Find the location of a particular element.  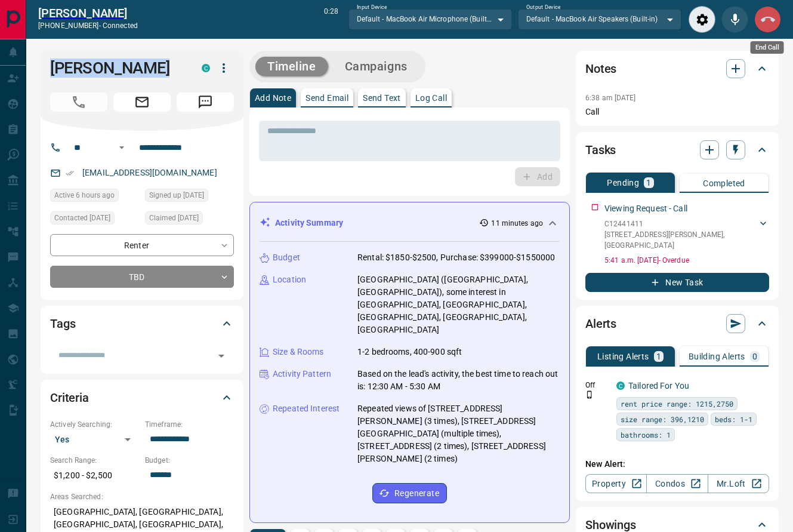

p: Activity Summary is located at coordinates (309, 223).